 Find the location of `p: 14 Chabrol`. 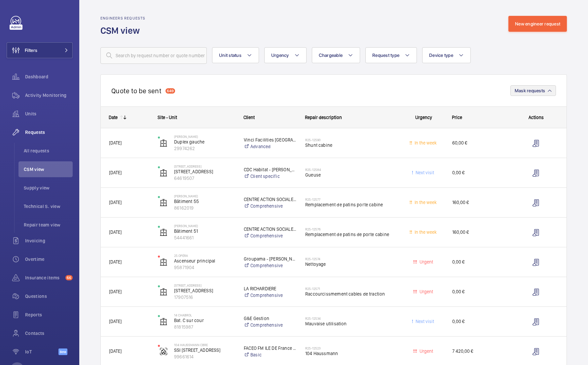

p: 14 Chabrol is located at coordinates (205, 315).